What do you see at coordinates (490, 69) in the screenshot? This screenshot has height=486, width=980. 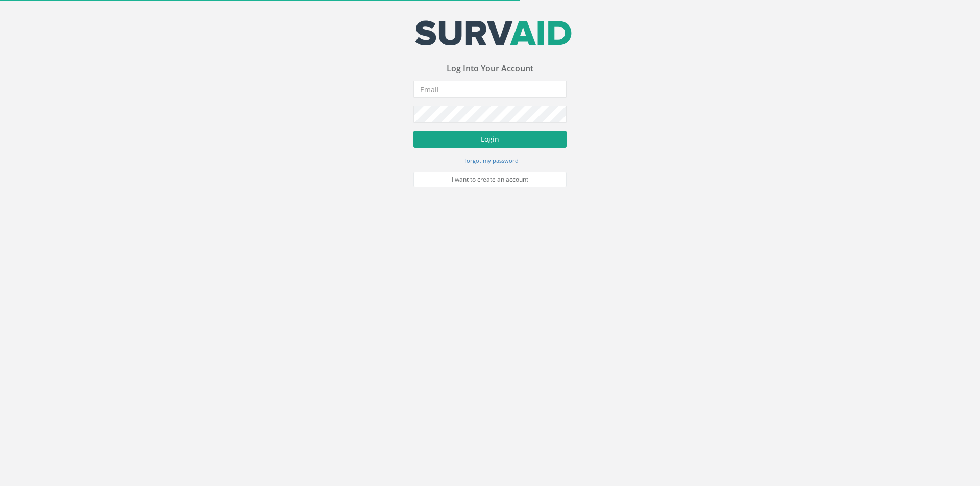 I see `h3: Log Into Your Account` at bounding box center [490, 69].